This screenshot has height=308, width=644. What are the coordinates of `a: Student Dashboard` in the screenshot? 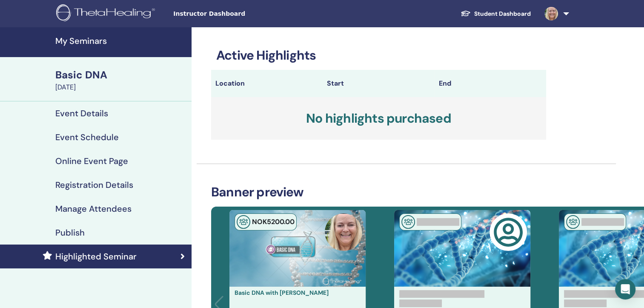 It's located at (496, 13).